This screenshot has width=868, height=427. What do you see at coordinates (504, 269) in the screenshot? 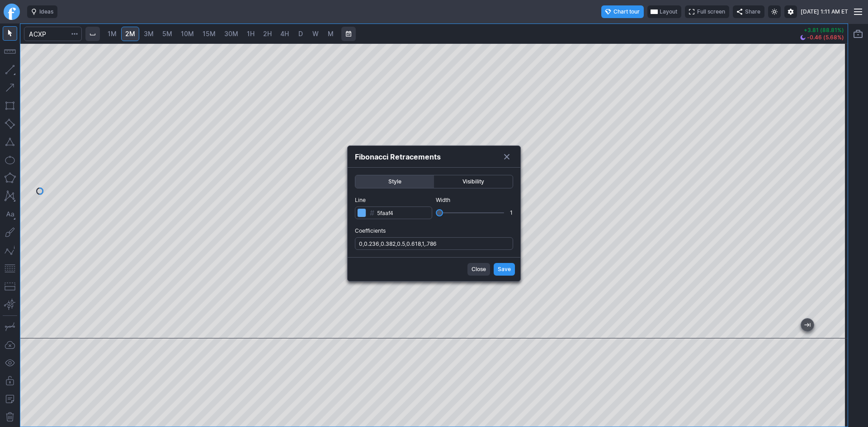
I see `button: Save` at bounding box center [504, 269].